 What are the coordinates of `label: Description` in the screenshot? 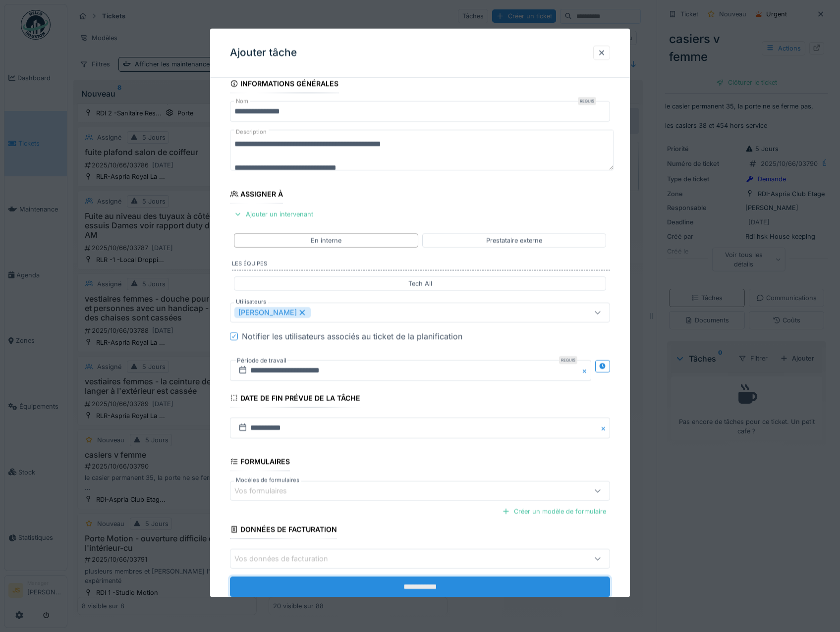 It's located at (251, 132).